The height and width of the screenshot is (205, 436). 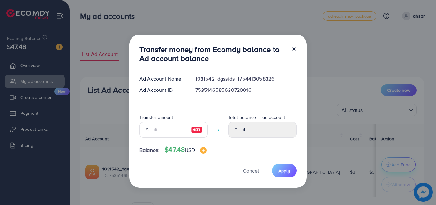 What do you see at coordinates (162, 90) in the screenshot?
I see `div: Ad Account ID` at bounding box center [162, 90].